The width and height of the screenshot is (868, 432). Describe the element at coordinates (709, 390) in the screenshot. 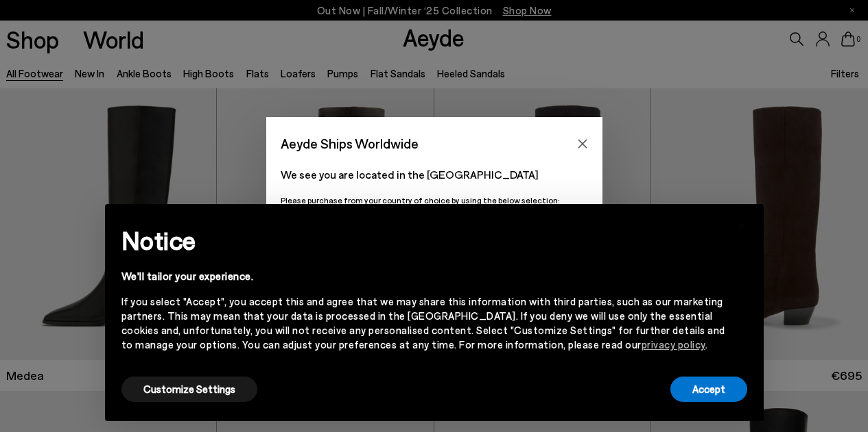

I see `button: Accept` at that location.